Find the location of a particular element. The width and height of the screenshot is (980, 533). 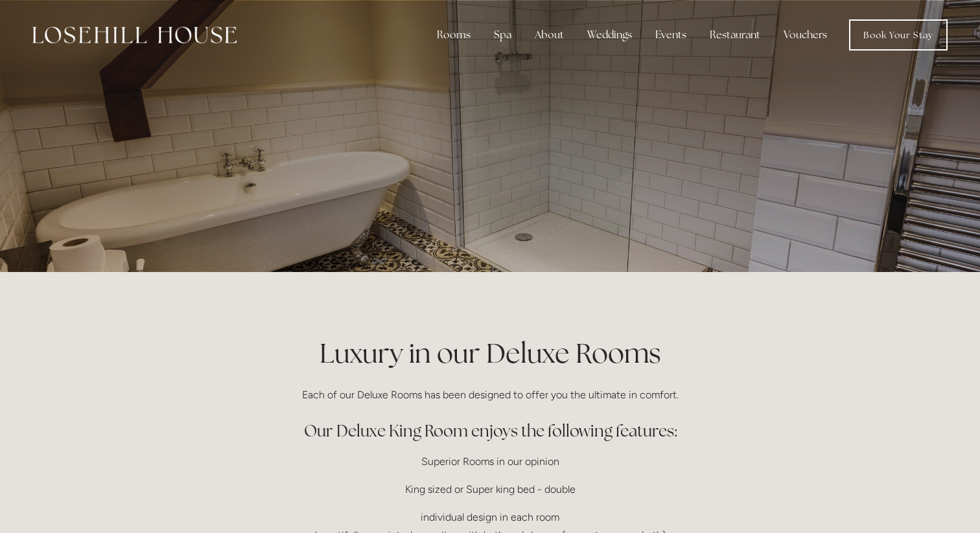

div: Rooms is located at coordinates (453, 35).